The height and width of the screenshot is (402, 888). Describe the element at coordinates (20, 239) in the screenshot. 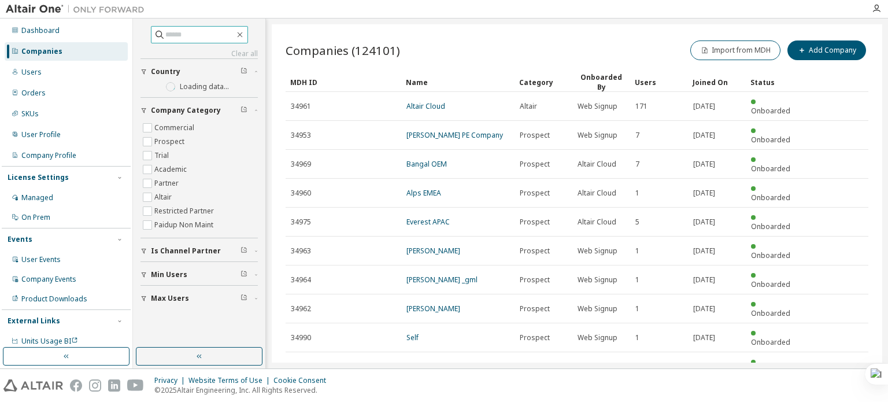

I see `div: Events` at that location.